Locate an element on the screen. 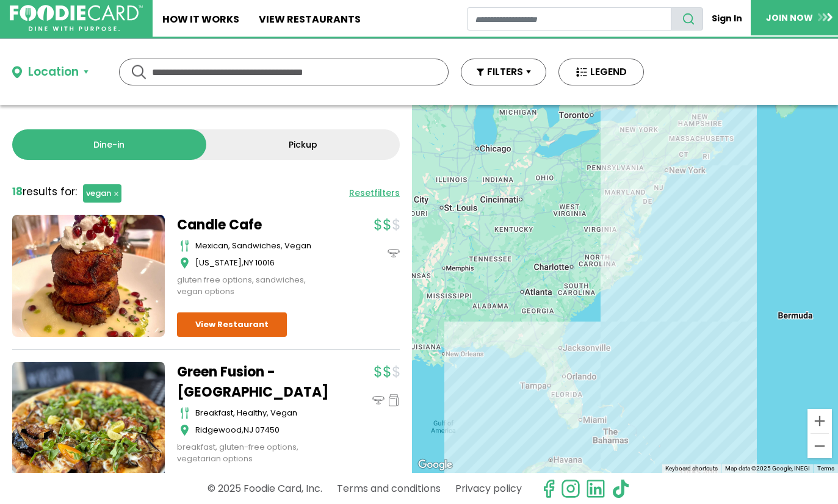 The width and height of the screenshot is (838, 504). a: Privacy policy is located at coordinates (488, 488).